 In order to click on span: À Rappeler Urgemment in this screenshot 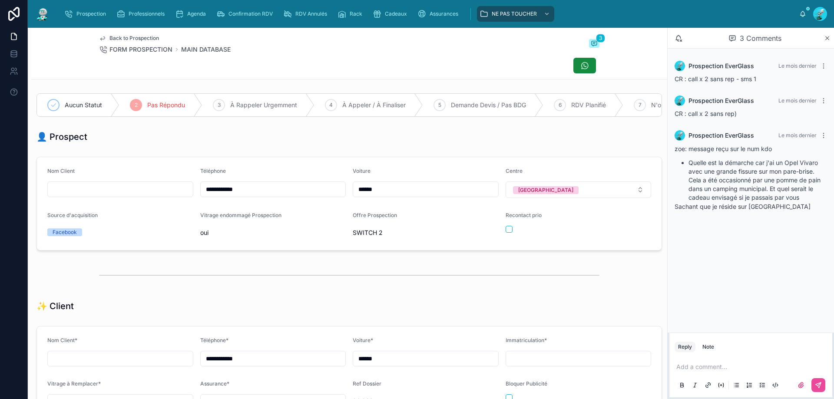, I will do `click(264, 105)`.